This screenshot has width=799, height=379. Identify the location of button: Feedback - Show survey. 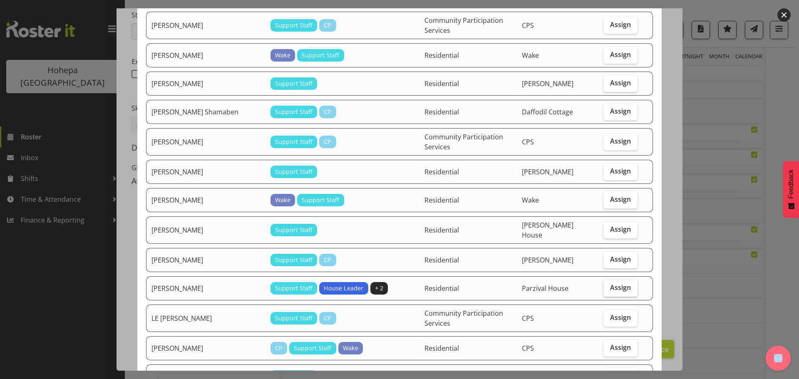
(791, 189).